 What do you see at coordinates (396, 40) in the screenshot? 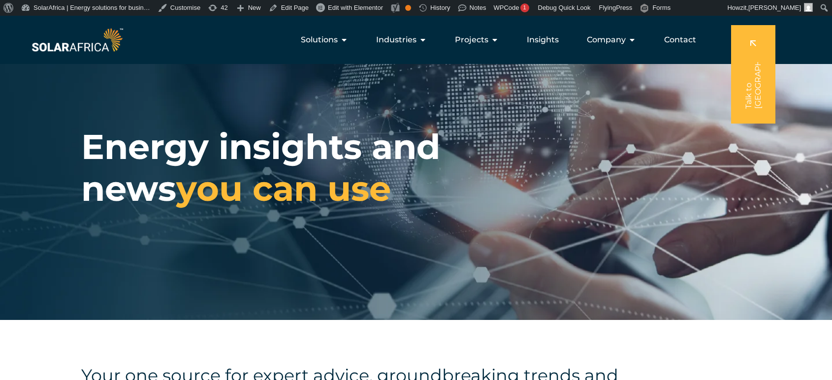
I see `span: Industries` at bounding box center [396, 40].